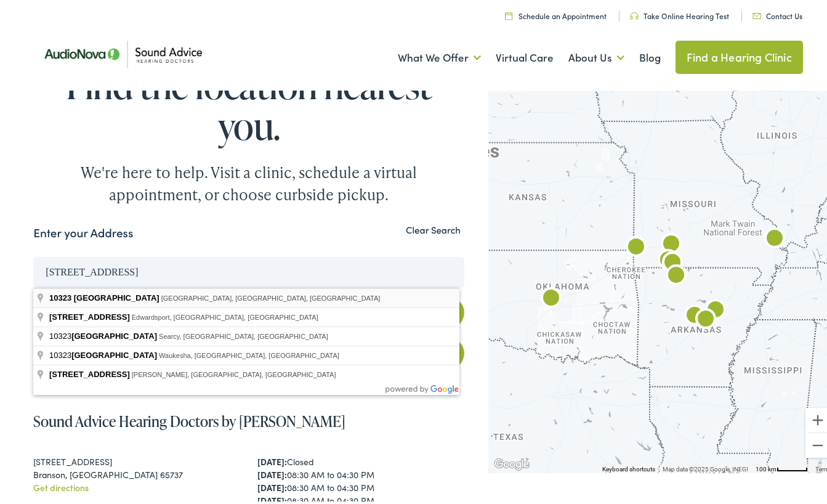 The width and height of the screenshot is (827, 504). Describe the element at coordinates (439, 54) in the screenshot. I see `a: What We Offer` at that location.